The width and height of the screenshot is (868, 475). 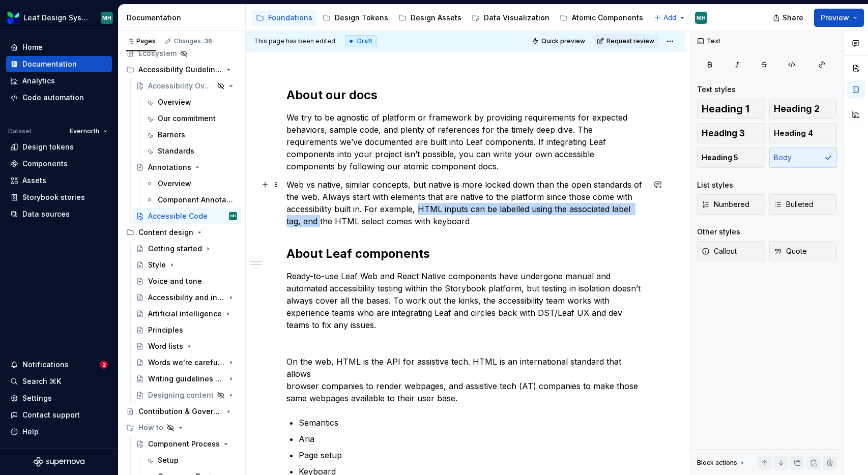 What do you see at coordinates (186, 86) in the screenshot?
I see `a: Accessibility Overview` at bounding box center [186, 86].